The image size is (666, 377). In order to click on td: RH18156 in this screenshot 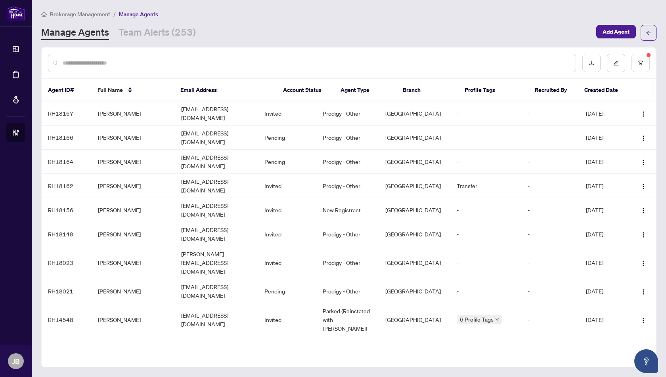, I will do `click(67, 210)`.